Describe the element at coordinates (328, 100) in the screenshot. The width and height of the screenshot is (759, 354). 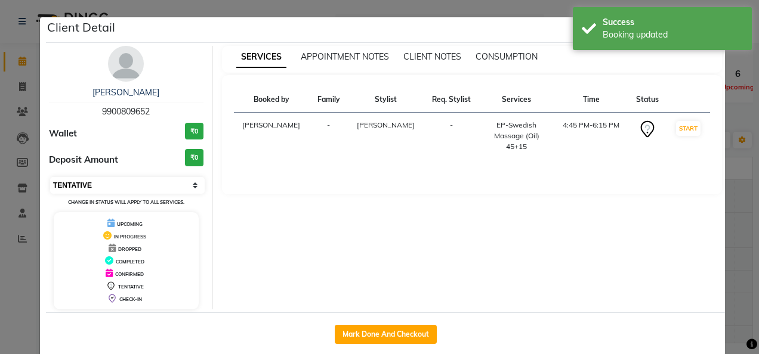
I see `th: Family` at that location.